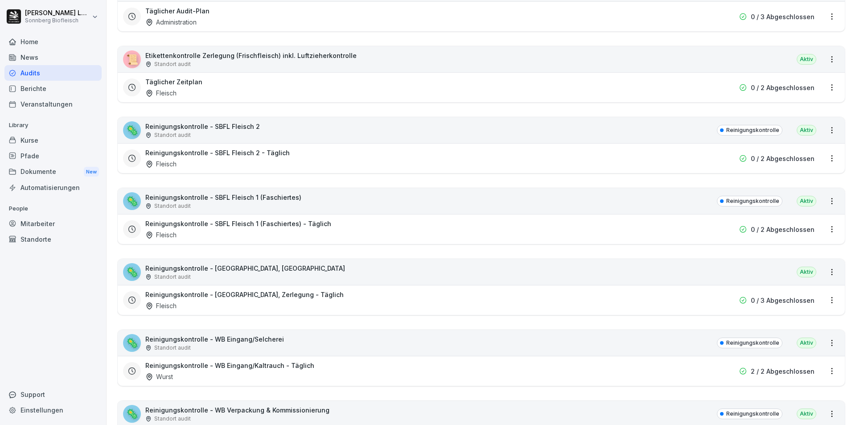 Image resolution: width=856 pixels, height=425 pixels. Describe the element at coordinates (53, 187) in the screenshot. I see `div: Automatisierungen` at that location.